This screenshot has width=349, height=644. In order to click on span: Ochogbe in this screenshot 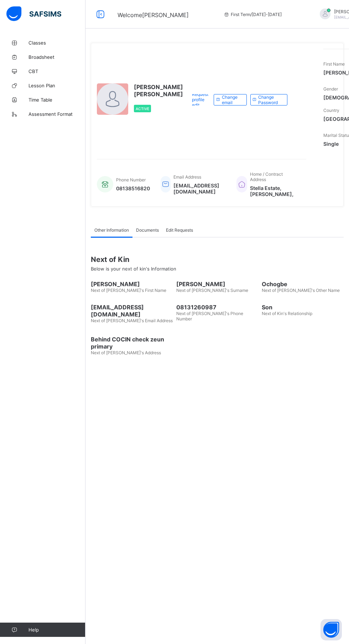, I will do `click(303, 284)`.